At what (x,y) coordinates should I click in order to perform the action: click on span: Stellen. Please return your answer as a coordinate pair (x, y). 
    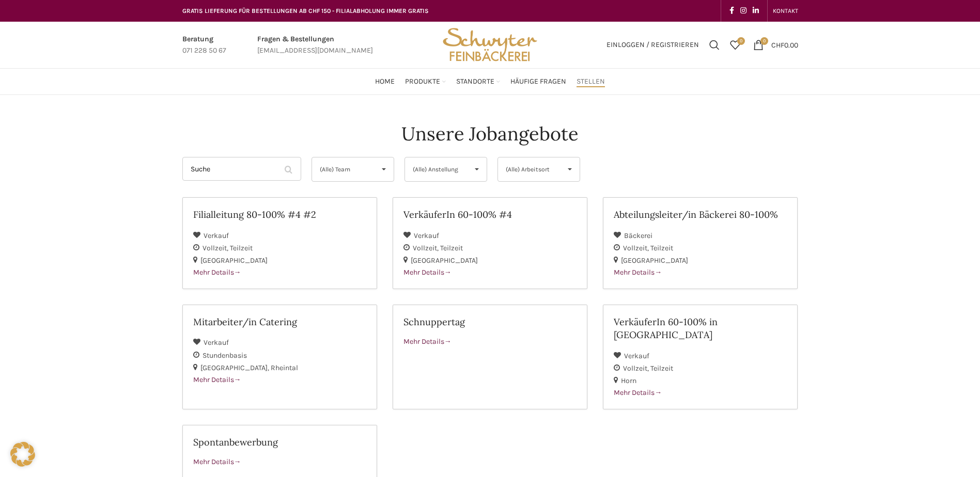
    Looking at the image, I should click on (590, 81).